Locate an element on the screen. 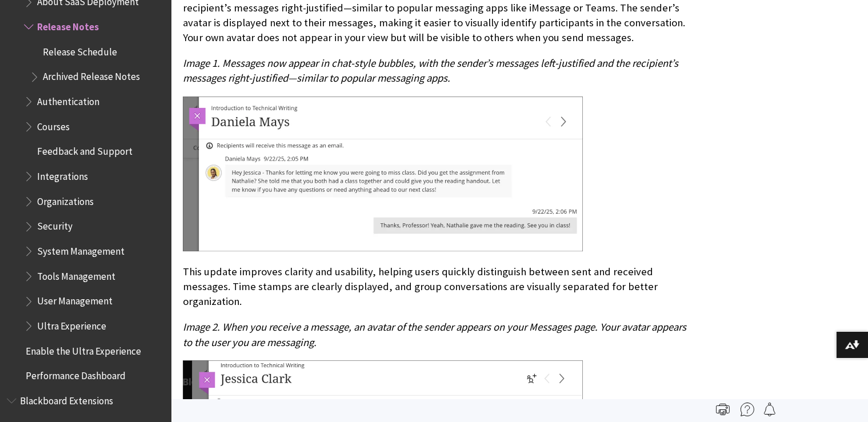 This screenshot has width=868, height=422. span: Feedback and Support is located at coordinates (84, 150).